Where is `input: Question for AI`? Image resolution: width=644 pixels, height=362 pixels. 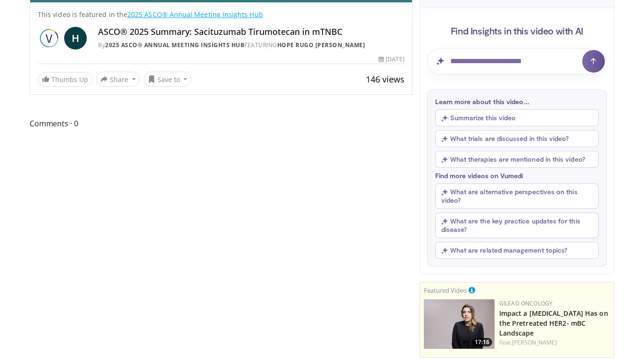
input: Question for AI is located at coordinates (517, 62).